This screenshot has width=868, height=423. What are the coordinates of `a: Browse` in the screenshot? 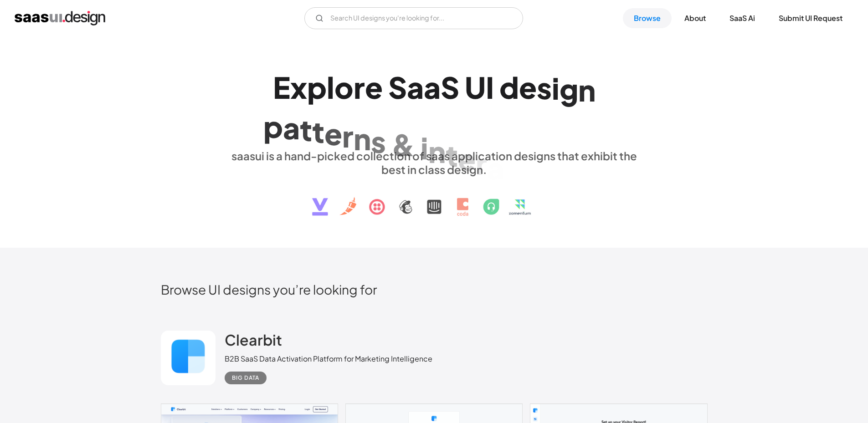 It's located at (647, 18).